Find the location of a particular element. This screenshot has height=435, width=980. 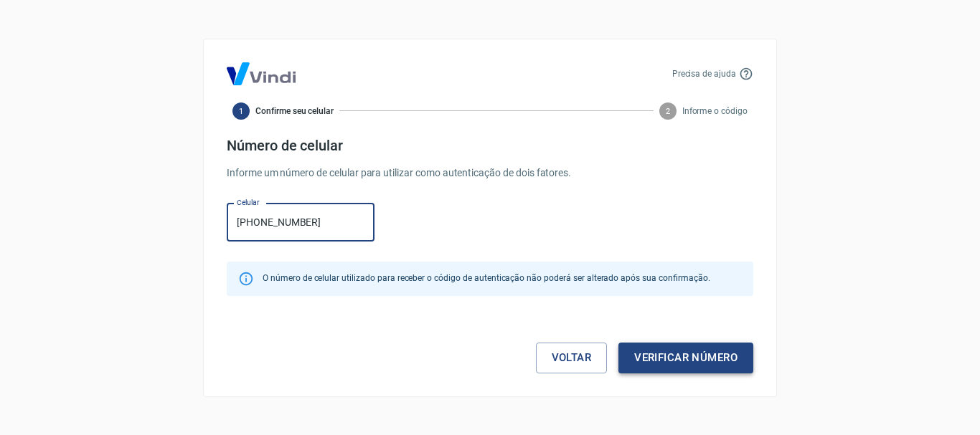

div: O número de celular utilizado para receber o código de autenticação não poderá ser alterado após ... is located at coordinates (486, 279).